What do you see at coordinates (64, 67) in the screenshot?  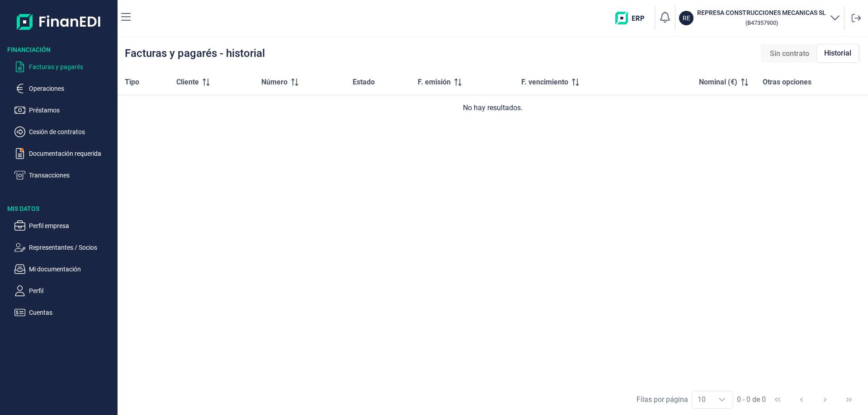 I see `button: Facturas y pagarés` at bounding box center [64, 67].